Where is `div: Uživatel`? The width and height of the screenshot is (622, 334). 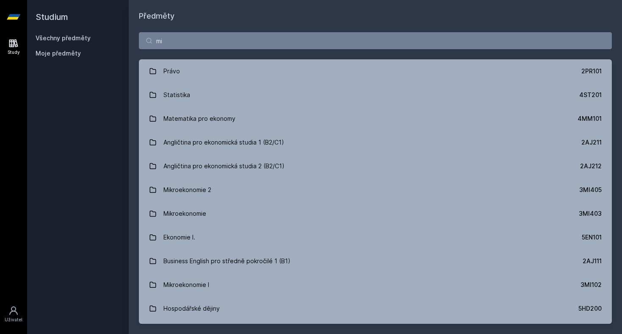 div: Uživatel is located at coordinates (14, 319).